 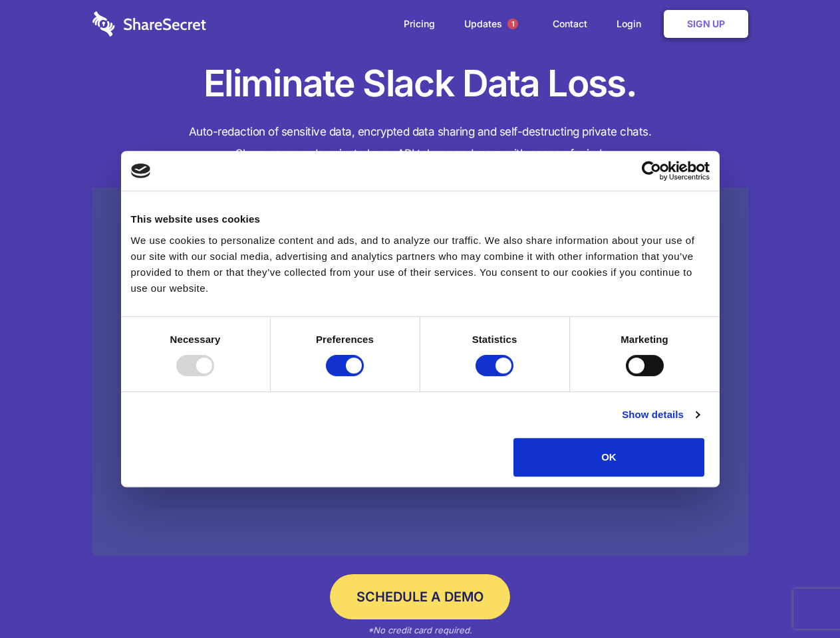 I want to click on strong: Statistics, so click(x=495, y=339).